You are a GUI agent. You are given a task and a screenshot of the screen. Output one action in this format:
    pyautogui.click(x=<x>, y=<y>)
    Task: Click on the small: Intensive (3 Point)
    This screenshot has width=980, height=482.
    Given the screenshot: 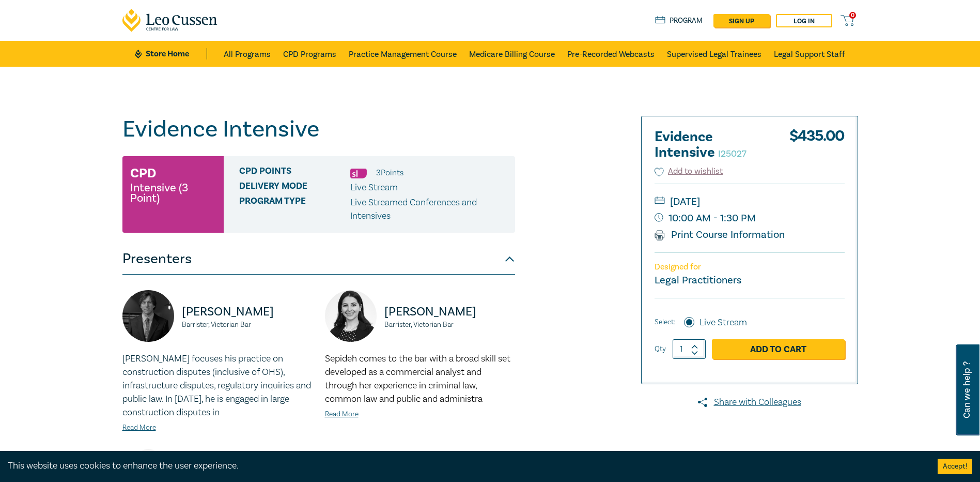 What is the action you would take?
    pyautogui.click(x=173, y=193)
    